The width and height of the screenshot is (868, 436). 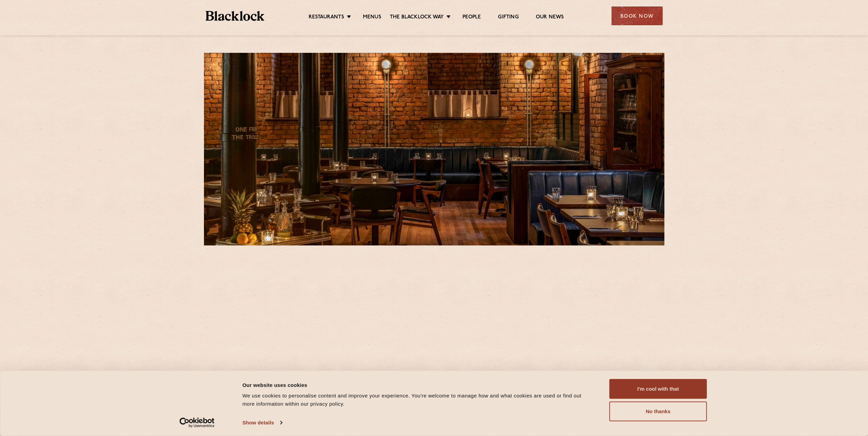 I want to click on img: BL_Textured_Logo-footer-cropped.svg, so click(x=235, y=16).